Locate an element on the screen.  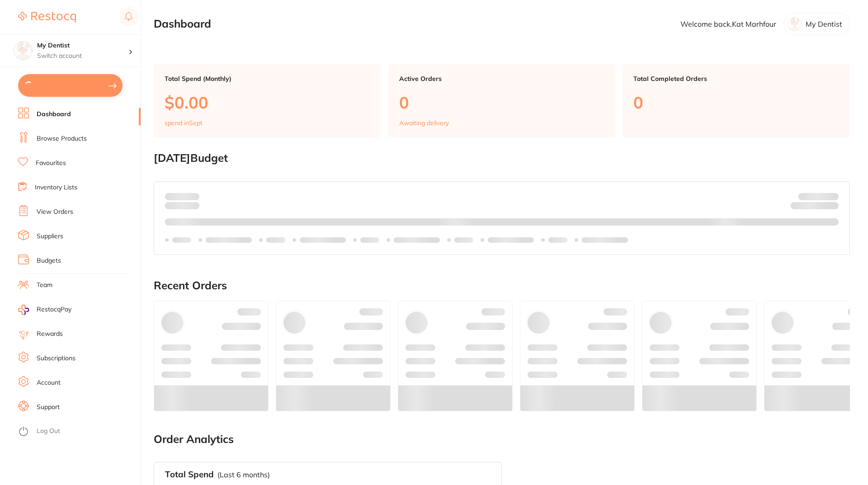
p: Welcome back, Kat Marhfour is located at coordinates (728, 24).